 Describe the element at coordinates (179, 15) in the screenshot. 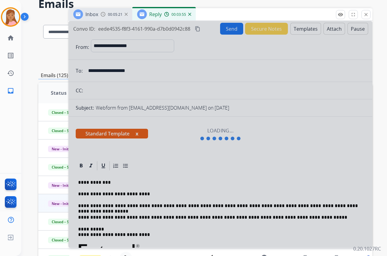

I see `span: 00:03:55` at that location.